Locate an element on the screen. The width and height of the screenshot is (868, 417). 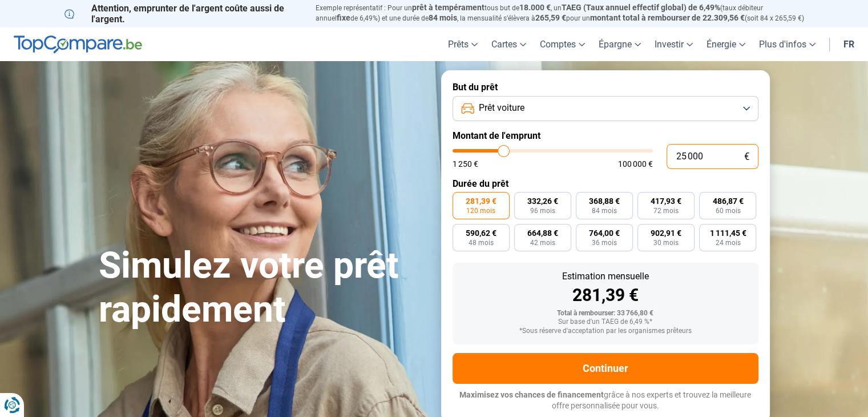
span: 332,26 € is located at coordinates (542, 201).